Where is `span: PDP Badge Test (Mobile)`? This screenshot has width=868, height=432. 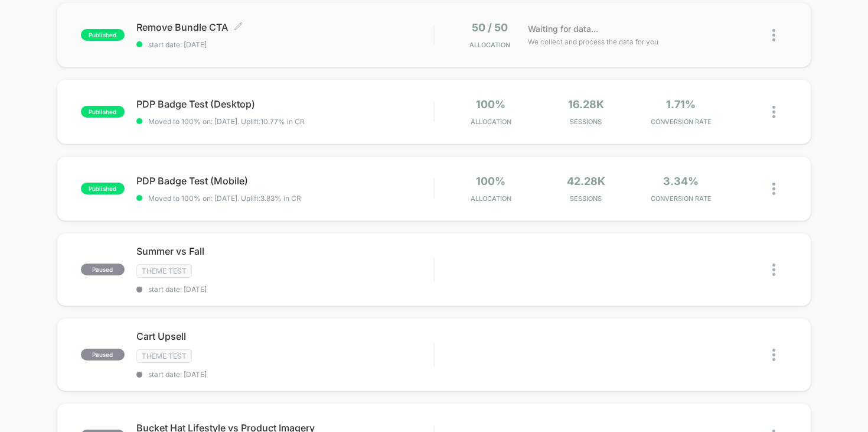 span: PDP Badge Test (Mobile) is located at coordinates (286, 181).